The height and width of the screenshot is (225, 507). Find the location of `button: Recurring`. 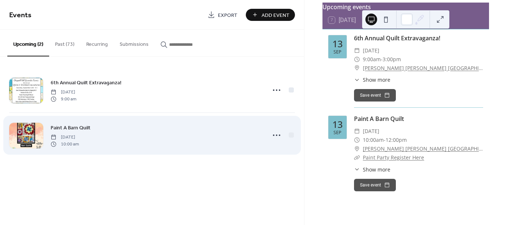

button: Recurring is located at coordinates (97, 43).